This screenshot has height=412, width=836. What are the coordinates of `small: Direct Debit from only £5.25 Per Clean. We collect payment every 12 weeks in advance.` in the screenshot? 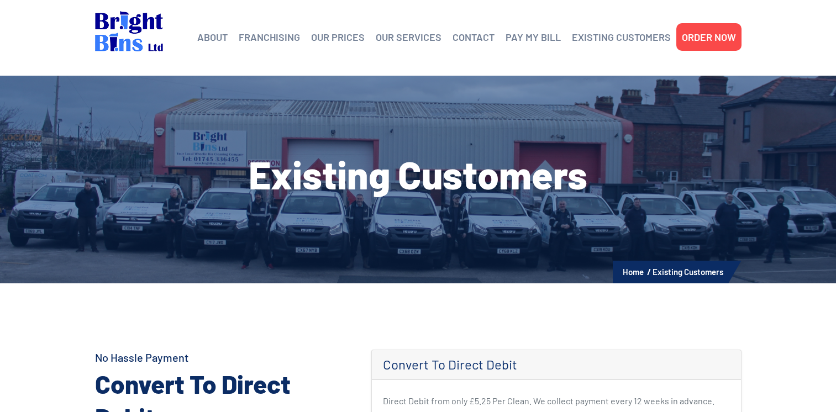 It's located at (549, 401).